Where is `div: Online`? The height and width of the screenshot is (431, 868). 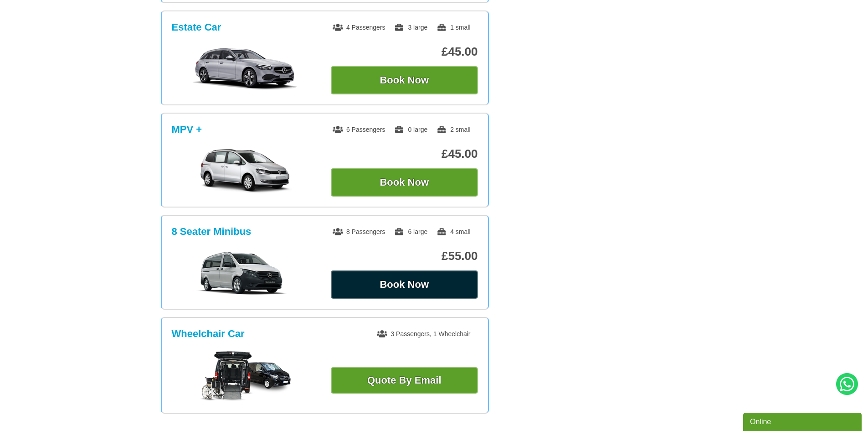
div: Online is located at coordinates (59, 11).